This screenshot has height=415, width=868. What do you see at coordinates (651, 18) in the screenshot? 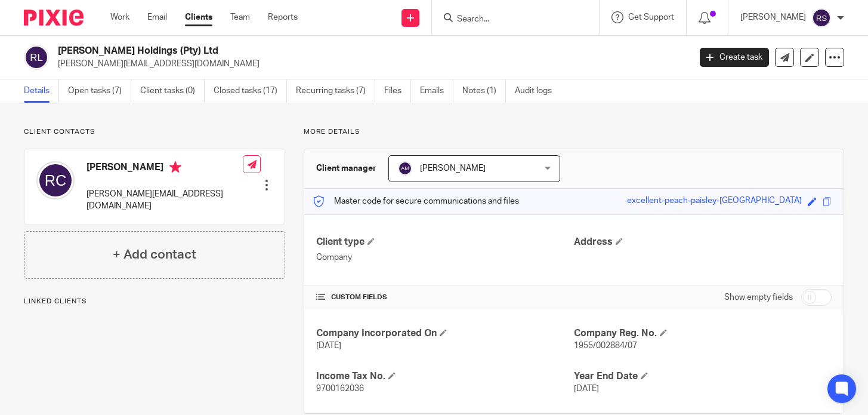
I see `span: Get Support` at bounding box center [651, 18].